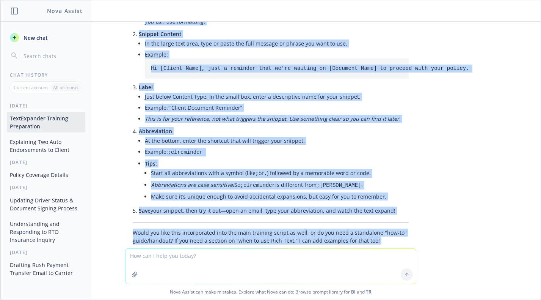  I want to click on li: Just below Content Type, in the small box, enter a descriptive name for your snippet., so click(277, 96).